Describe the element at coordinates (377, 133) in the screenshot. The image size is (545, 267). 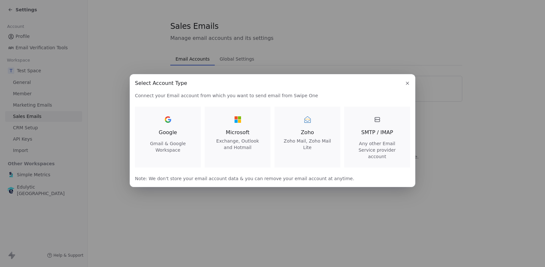
I see `span: SMTP / IMAP` at that location.